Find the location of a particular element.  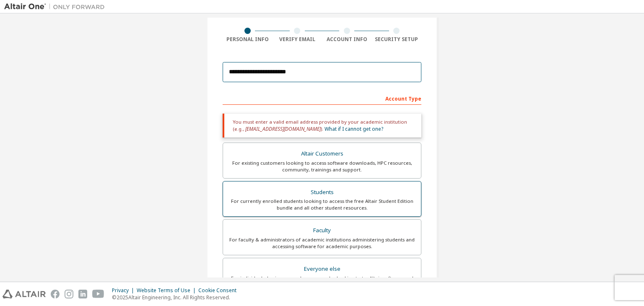

div: Everyone else is located at coordinates (322, 269).